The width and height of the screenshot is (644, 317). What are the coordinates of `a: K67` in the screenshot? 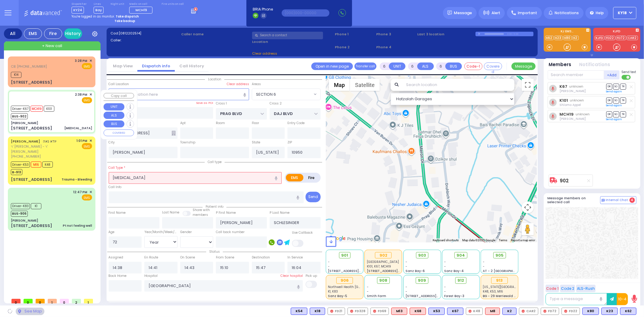 It's located at (563, 87).